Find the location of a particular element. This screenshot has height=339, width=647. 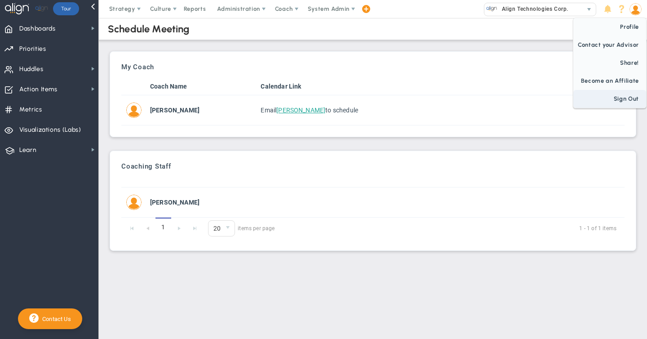

span: Share! is located at coordinates (610, 63).